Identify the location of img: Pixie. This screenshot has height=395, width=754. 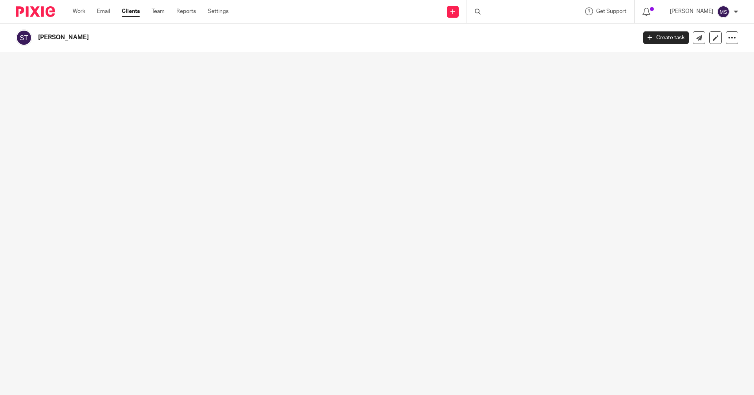
(35, 11).